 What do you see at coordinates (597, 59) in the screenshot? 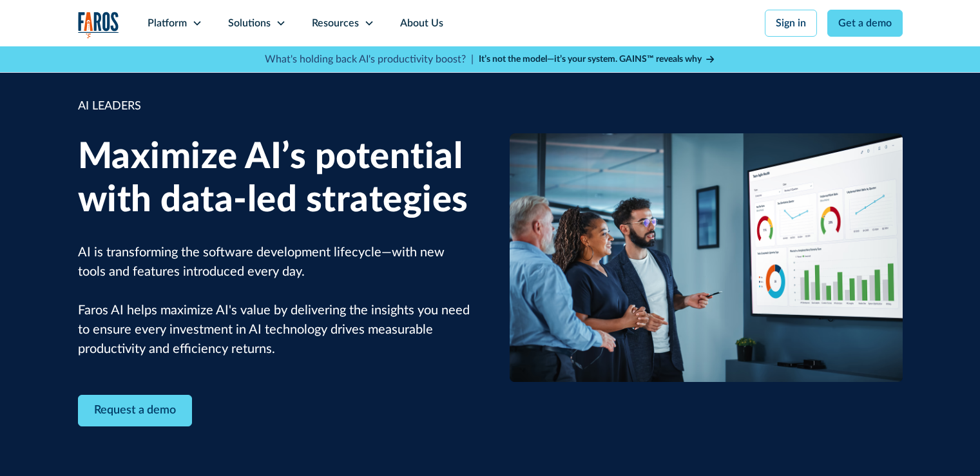
I see `a: It’s not the model—it’s your system. GAINS™ reveals why` at bounding box center [597, 59].